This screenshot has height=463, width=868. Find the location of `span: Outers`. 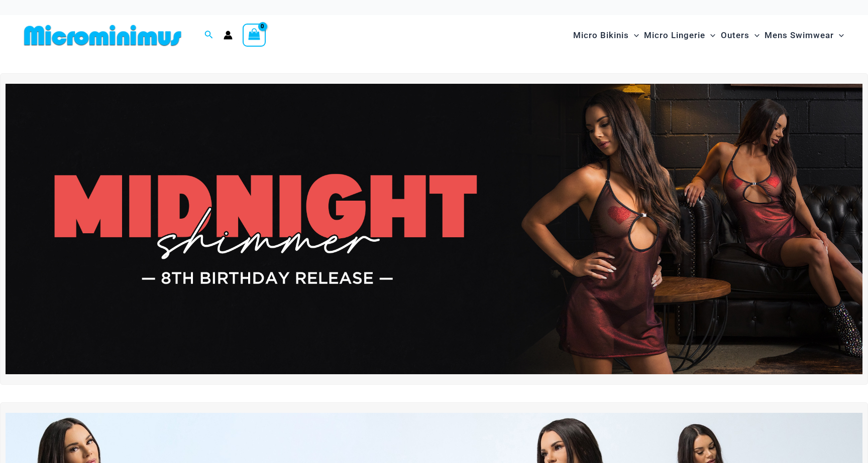

span: Outers is located at coordinates (735, 35).